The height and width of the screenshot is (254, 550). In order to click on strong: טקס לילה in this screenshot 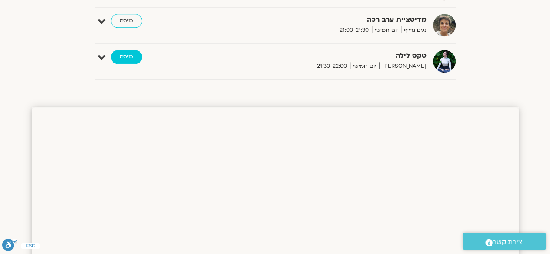, I will do `click(320, 56)`.